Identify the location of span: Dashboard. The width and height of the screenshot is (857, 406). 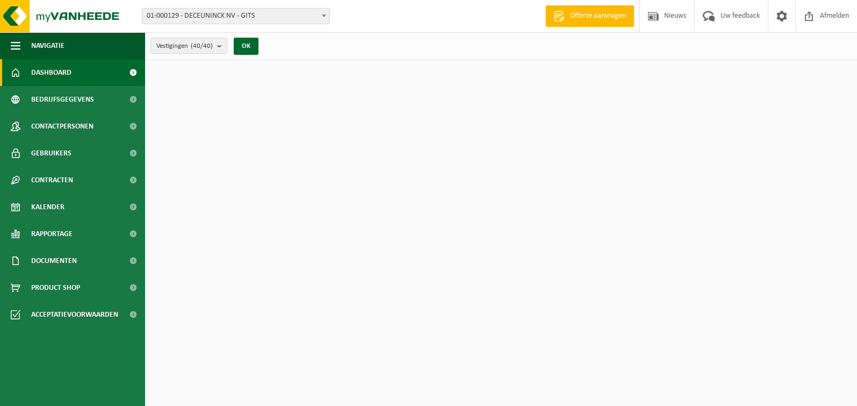
(51, 73).